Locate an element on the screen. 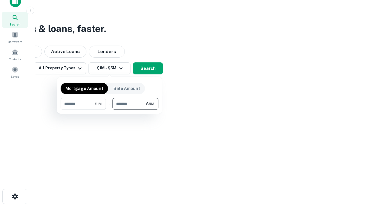 The image size is (384, 216). div: Chat Widget is located at coordinates (369, 182).